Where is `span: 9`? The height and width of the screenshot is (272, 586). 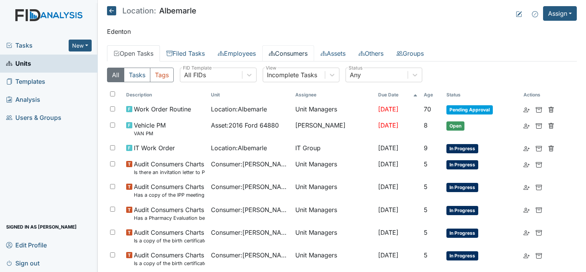 span: 9 is located at coordinates (426, 148).